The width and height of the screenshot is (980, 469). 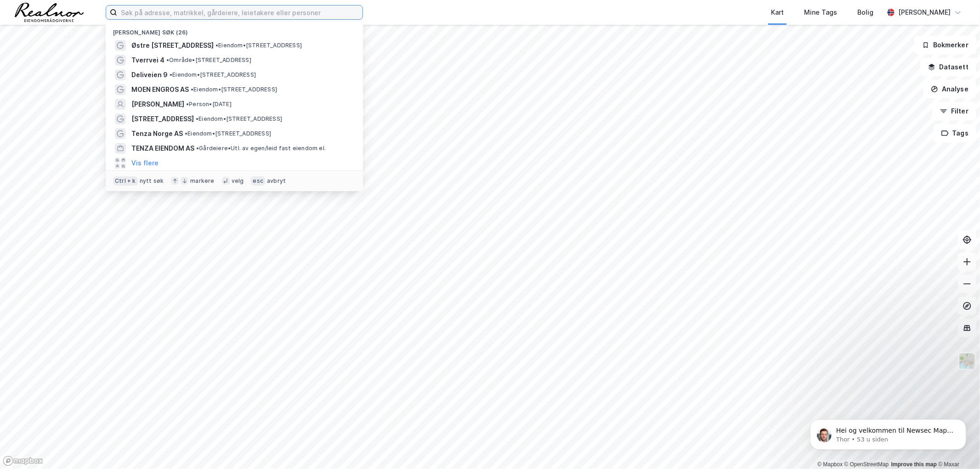 What do you see at coordinates (866, 465) in the screenshot?
I see `a: OpenStreetMap` at bounding box center [866, 465].